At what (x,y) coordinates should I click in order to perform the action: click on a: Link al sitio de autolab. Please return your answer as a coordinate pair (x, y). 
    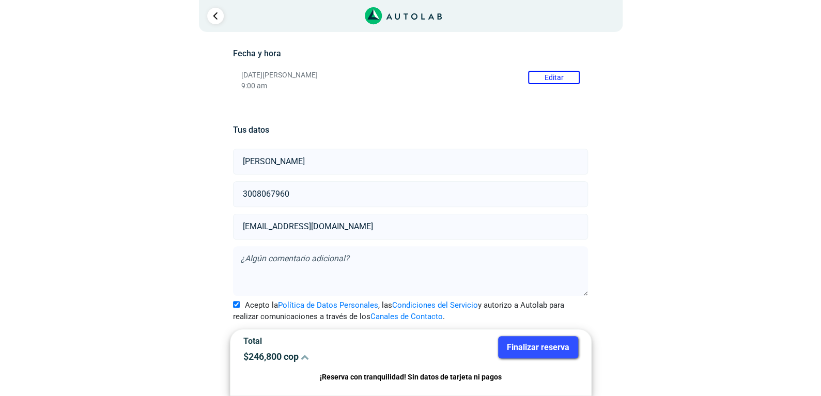
    Looking at the image, I should click on (403, 15).